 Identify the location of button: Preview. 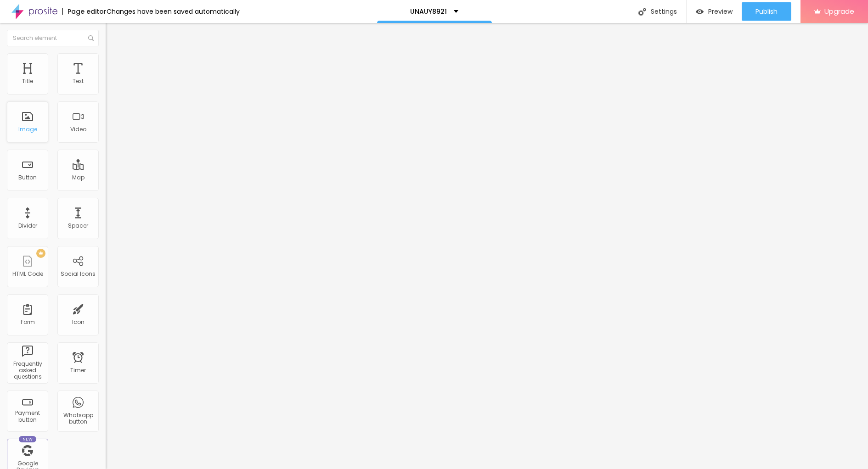
(714, 11).